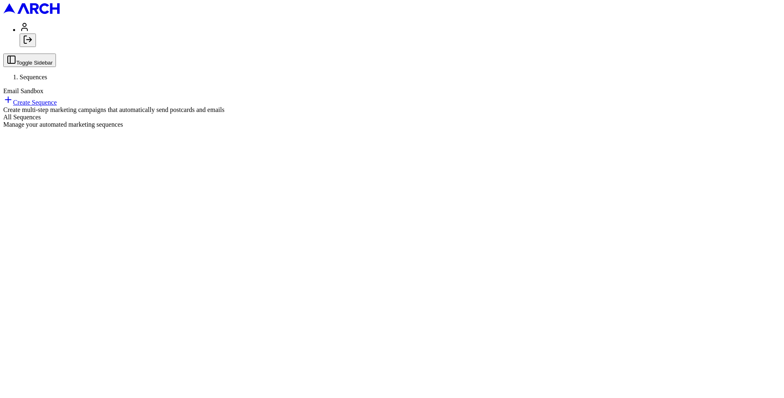 This screenshot has height=398, width=784. Describe the element at coordinates (34, 63) in the screenshot. I see `span: Toggle Sidebar` at that location.